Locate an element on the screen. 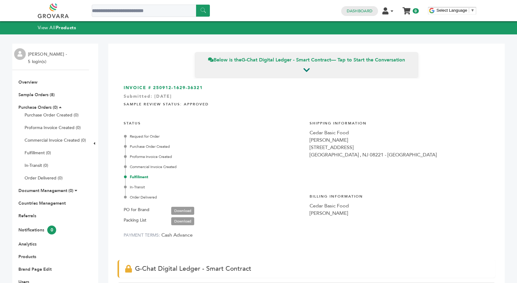 This screenshot has width=517, height=283. span: G-Chat Digital Ledger - Smart Contract is located at coordinates (193, 268).